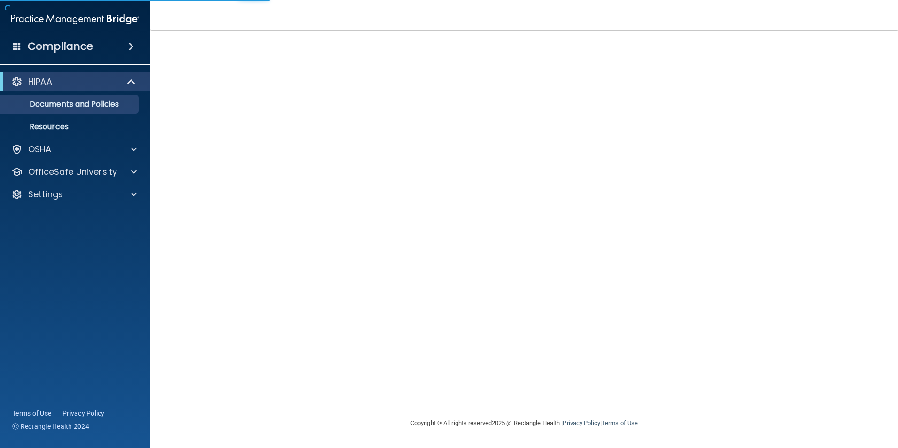  Describe the element at coordinates (46, 195) in the screenshot. I see `p: Settings` at that location.